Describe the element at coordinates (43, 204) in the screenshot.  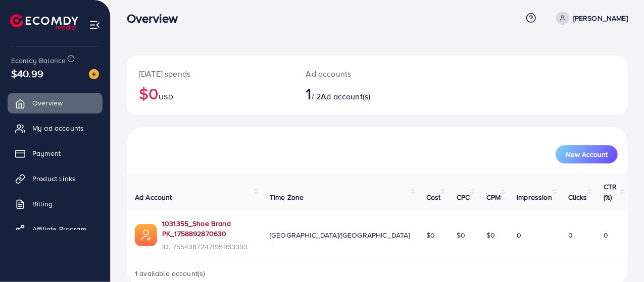
I see `span: Billing` at that location.